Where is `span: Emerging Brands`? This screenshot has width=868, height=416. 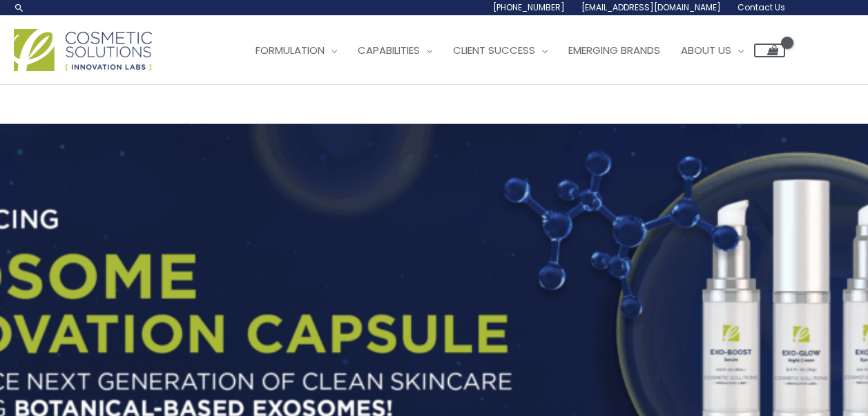
span: Emerging Brands is located at coordinates (614, 50).